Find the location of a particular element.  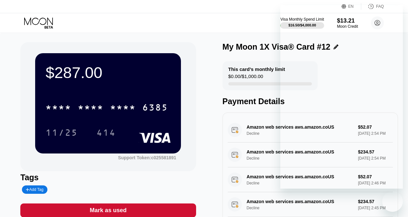

div: EN is located at coordinates (351, 6).